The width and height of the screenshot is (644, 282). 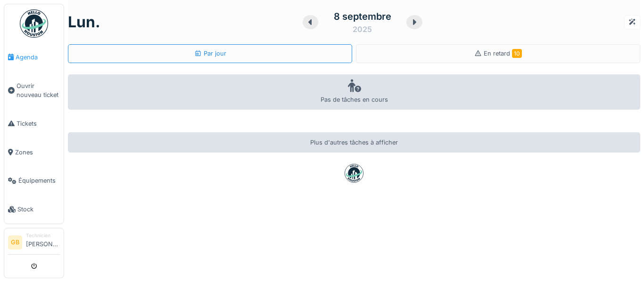 What do you see at coordinates (502, 53) in the screenshot?
I see `span: En retard` at bounding box center [502, 53].